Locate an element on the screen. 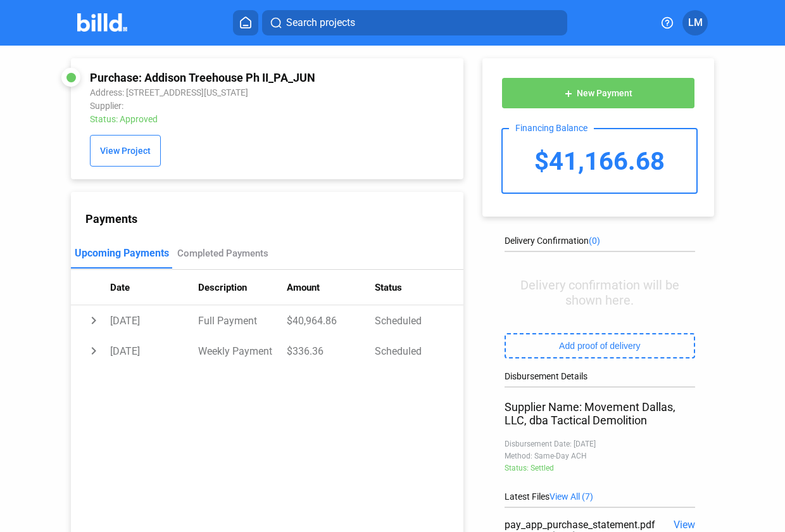 This screenshot has height=532, width=785. div: $41,166.68 is located at coordinates (600, 161).